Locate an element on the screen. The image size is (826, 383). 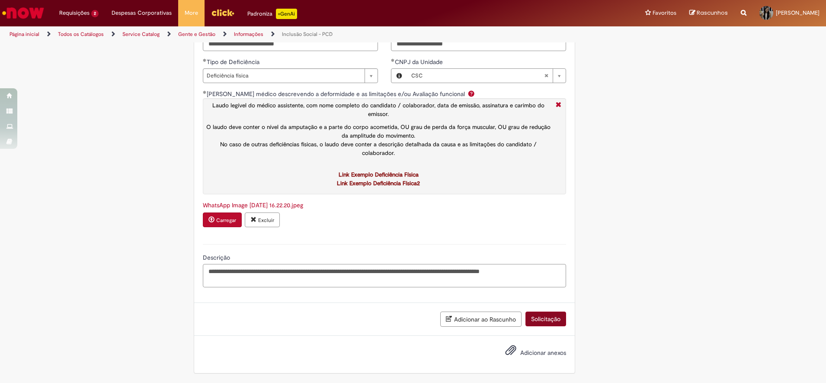
a: Página inicial is located at coordinates (24, 34).